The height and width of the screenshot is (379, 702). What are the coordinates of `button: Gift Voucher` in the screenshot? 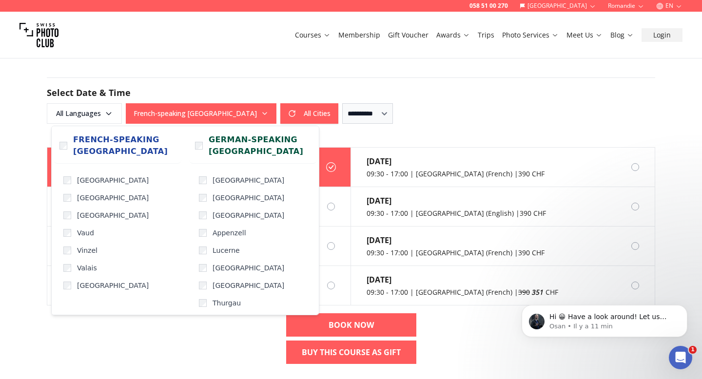 It's located at (408, 35).